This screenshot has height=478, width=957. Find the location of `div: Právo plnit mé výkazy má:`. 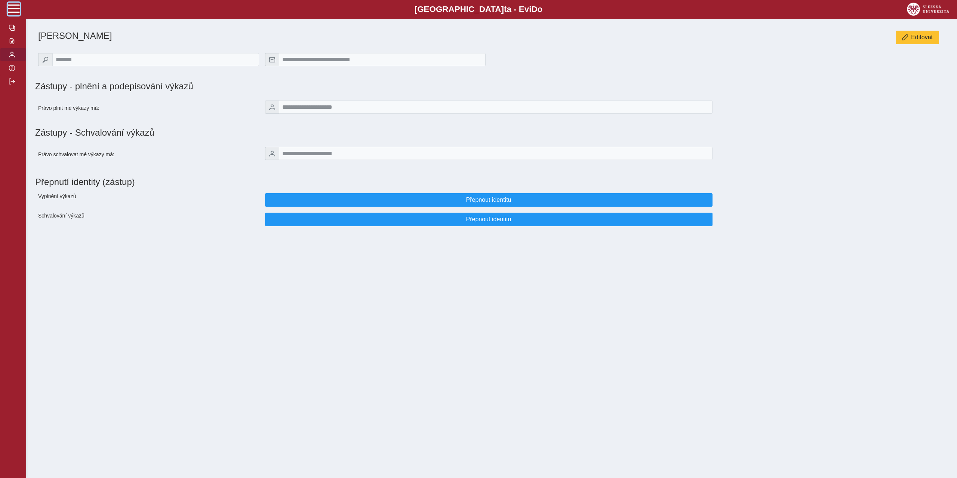

div: Právo plnit mé výkazy má: is located at coordinates (148, 108).